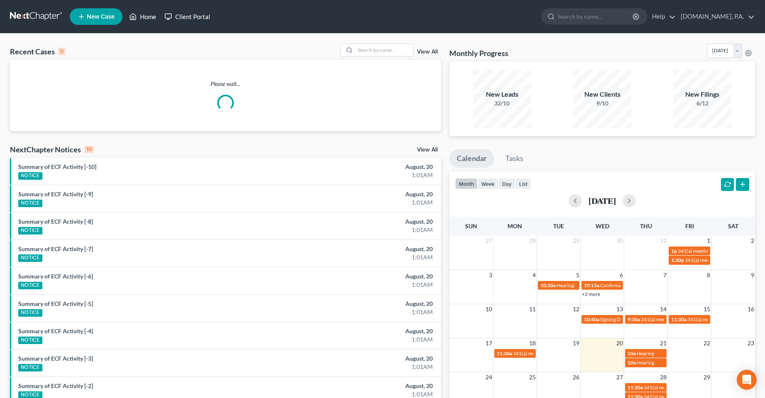 The height and width of the screenshot is (398, 765). I want to click on span: Confirmation hearing, so click(624, 285).